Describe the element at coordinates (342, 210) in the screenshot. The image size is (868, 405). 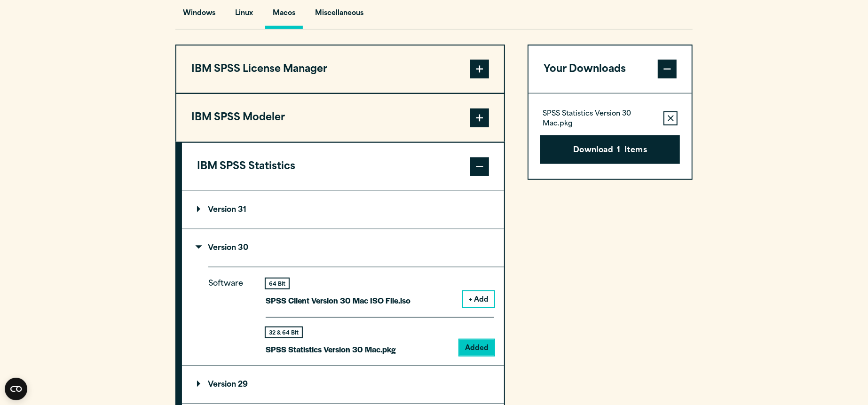
I see `summary: Version 31` at that location.